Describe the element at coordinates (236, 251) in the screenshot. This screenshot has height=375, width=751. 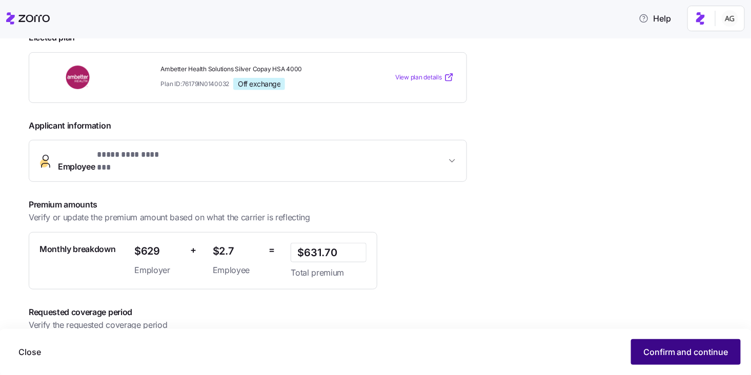
I see `span: $2.7` at that location.